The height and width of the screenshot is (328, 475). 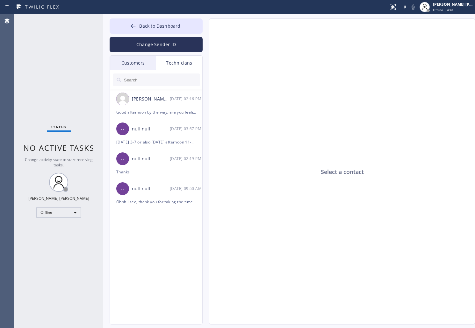 What do you see at coordinates (59, 127) in the screenshot?
I see `span: Status` at bounding box center [59, 127].